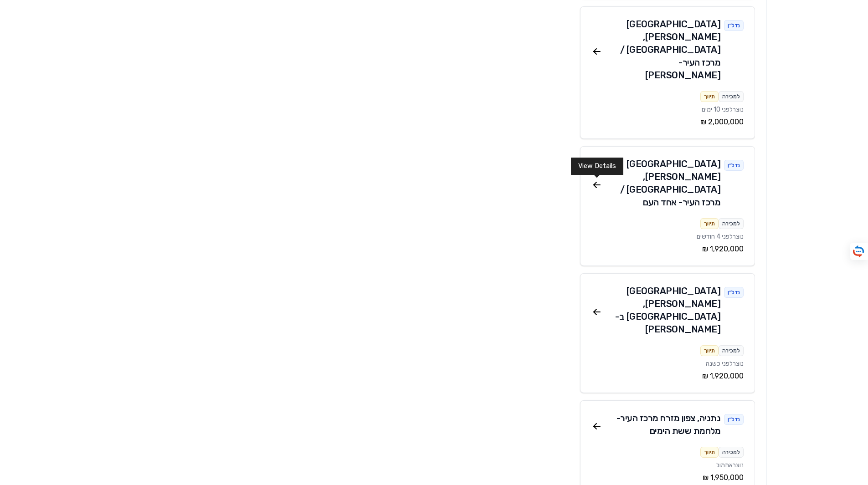  I want to click on span: נוצר לפני 4 חודשים, so click(720, 236).